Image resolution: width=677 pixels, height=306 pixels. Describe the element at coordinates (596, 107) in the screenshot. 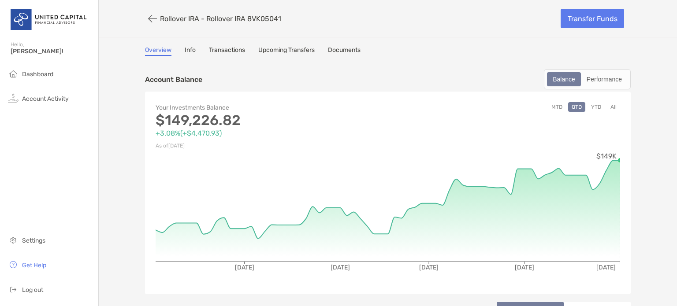

I see `button: YTD` at that location.